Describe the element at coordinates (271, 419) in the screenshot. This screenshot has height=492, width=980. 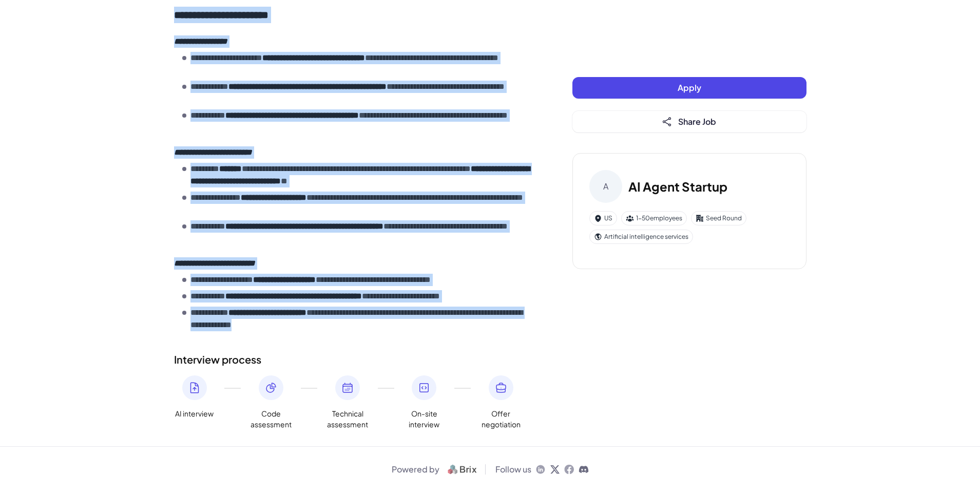
I see `span: Code assessment` at that location.